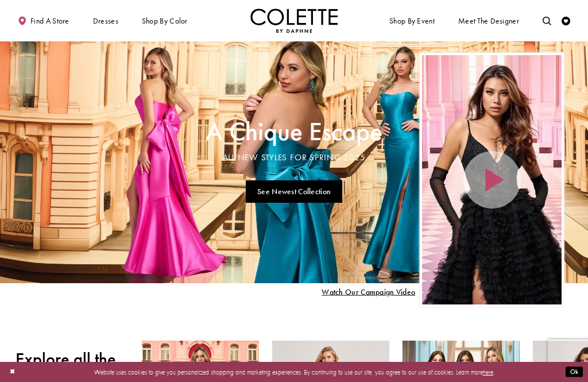  I want to click on img: Colette by Daphne, so click(294, 21).